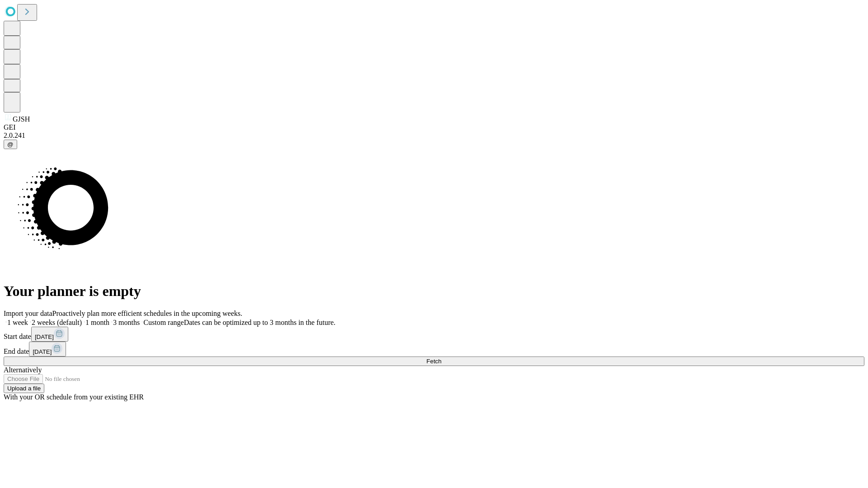 The image size is (868, 488). I want to click on span: Fetch, so click(433, 361).